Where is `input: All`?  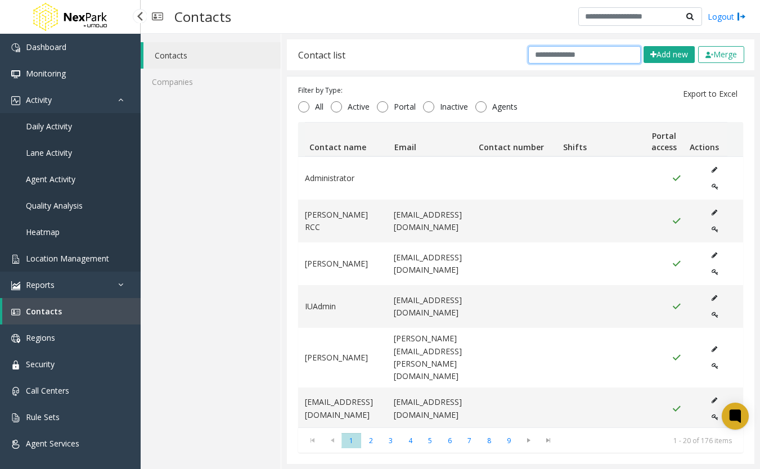
input: All is located at coordinates (304, 107).